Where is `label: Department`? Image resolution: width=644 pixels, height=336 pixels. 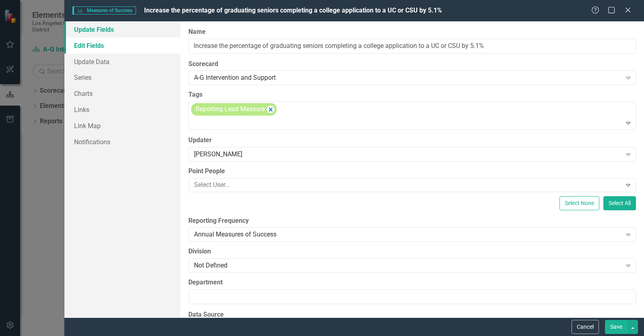 label: Department is located at coordinates (412, 282).